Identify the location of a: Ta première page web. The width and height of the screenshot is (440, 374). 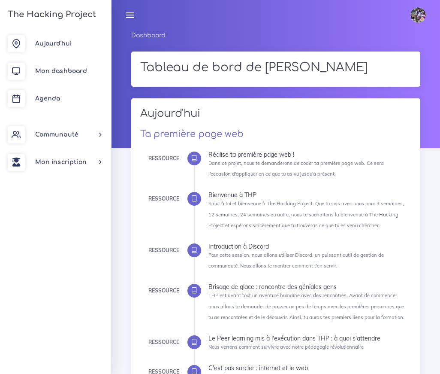
(192, 134).